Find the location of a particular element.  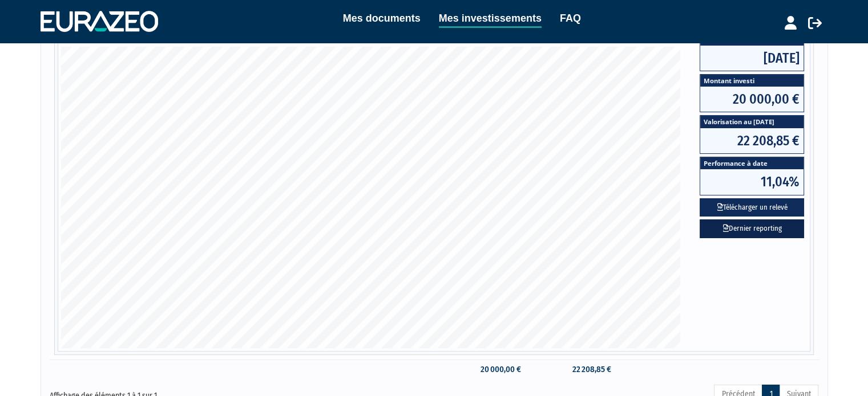

a: FAQ is located at coordinates (570, 18).